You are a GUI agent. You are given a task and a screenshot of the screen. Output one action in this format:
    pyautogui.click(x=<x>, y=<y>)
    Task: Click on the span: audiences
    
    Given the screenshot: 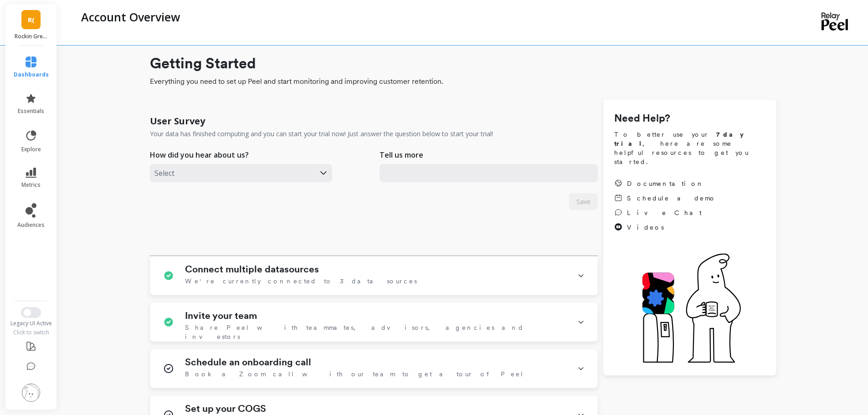 What is the action you would take?
    pyautogui.click(x=31, y=225)
    